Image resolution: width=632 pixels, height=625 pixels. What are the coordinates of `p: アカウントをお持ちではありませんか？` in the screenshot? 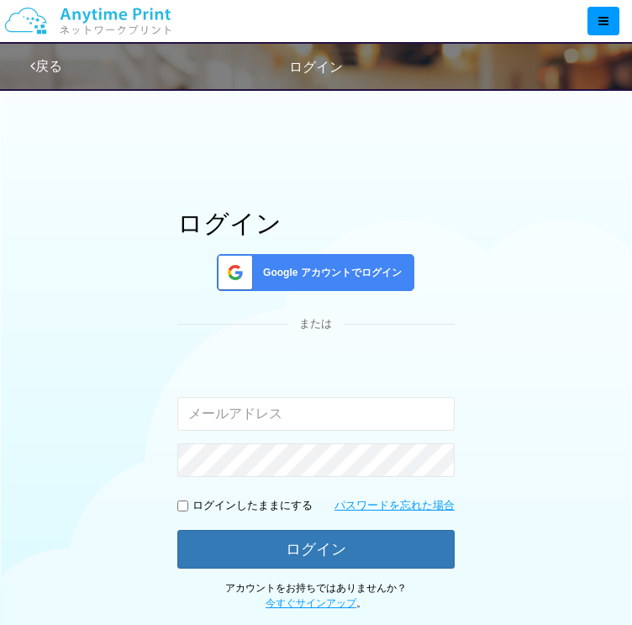 It's located at (316, 595).